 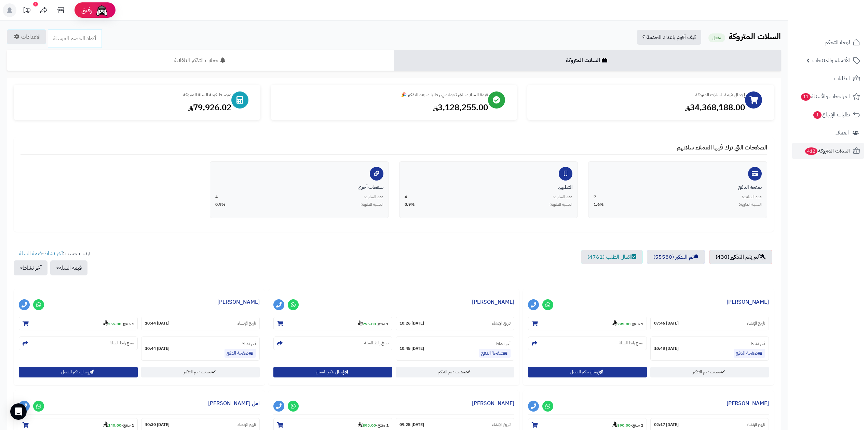 What do you see at coordinates (755, 37) in the screenshot?
I see `b: السلات المتروكة` at bounding box center [755, 37].